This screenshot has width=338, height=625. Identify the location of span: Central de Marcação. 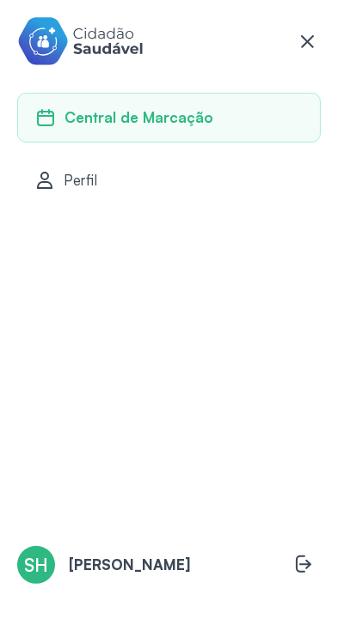
(138, 117).